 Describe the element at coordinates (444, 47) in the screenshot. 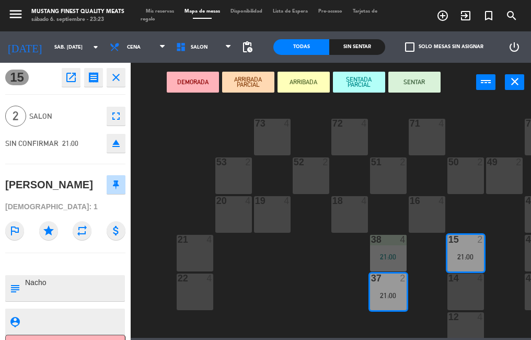

I see `label: Solo mesas sin asignar` at that location.